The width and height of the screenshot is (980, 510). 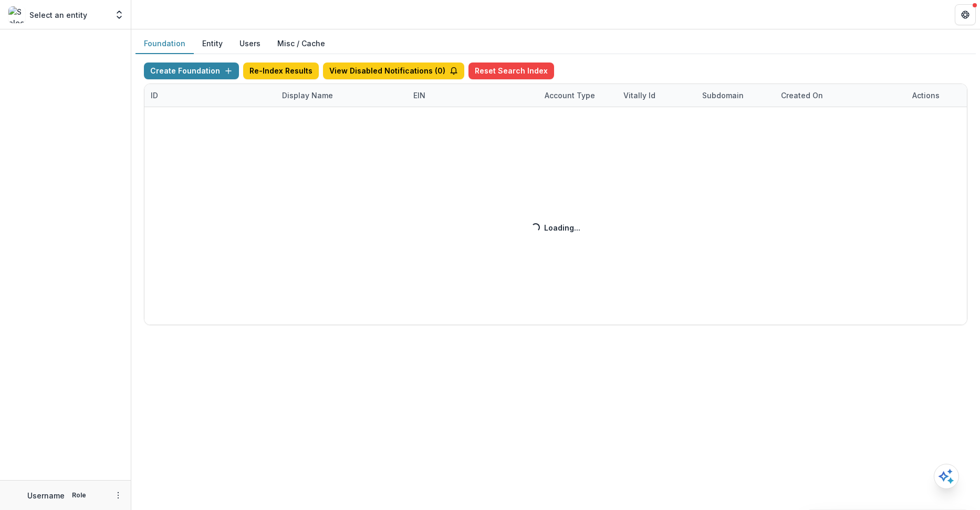 What do you see at coordinates (119, 15) in the screenshot?
I see `button: Open entity switcher` at bounding box center [119, 15].